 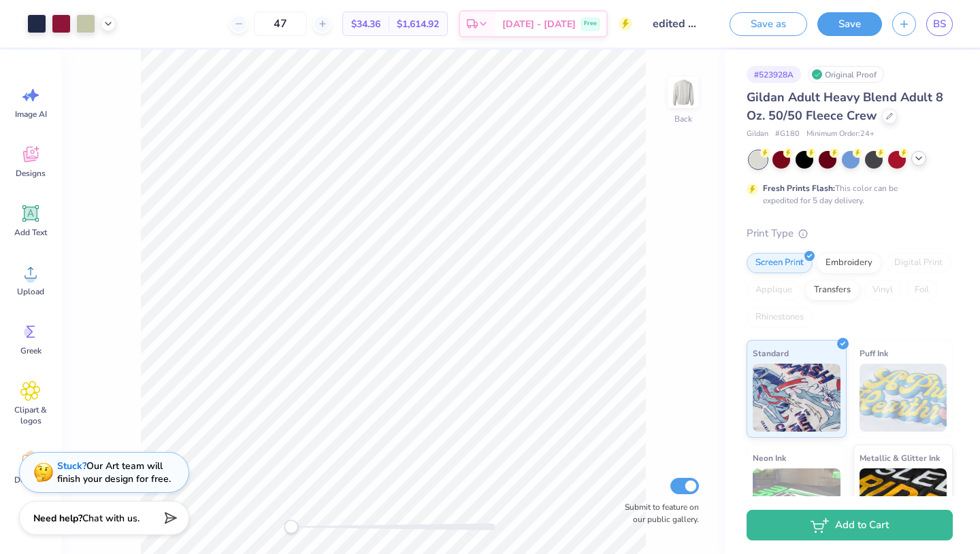 What do you see at coordinates (417, 24) in the screenshot?
I see `span: $1,614.92` at bounding box center [417, 24].